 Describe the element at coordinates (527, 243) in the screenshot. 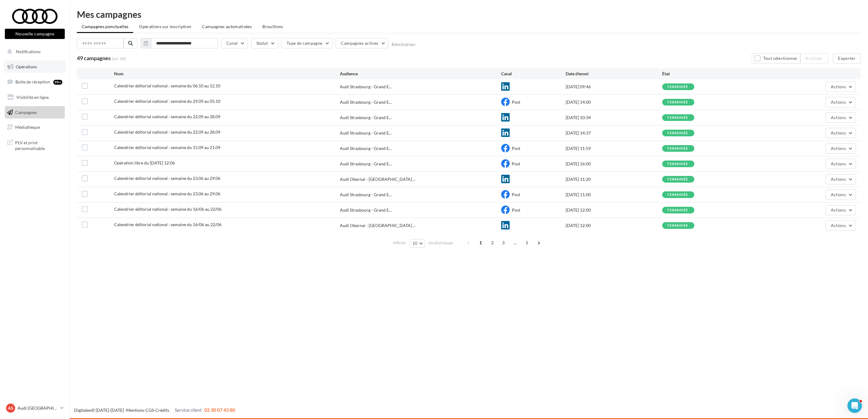

I see `span: 5` at that location.